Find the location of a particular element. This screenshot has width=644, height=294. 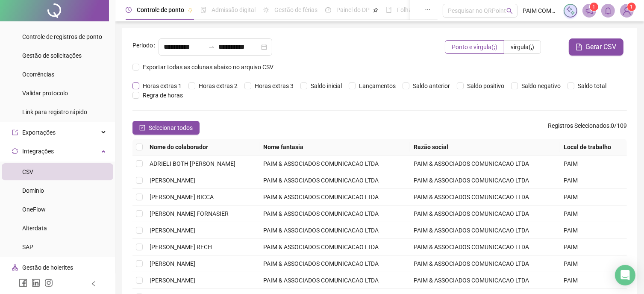

span: Folha de pagamento is located at coordinates (424, 10).